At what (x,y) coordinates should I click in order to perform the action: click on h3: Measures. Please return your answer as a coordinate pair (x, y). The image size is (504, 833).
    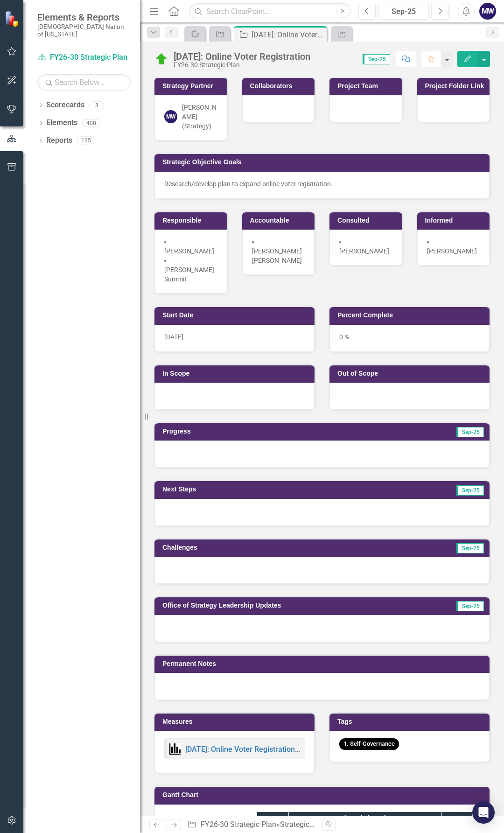
    Looking at the image, I should click on (236, 722).